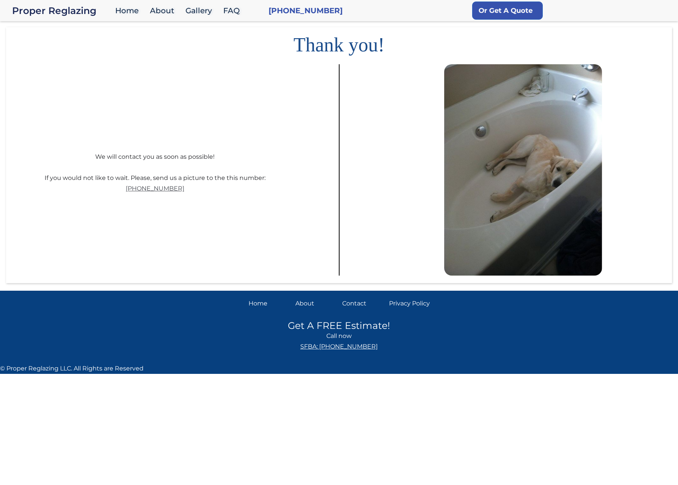 The image size is (678, 485). What do you see at coordinates (269, 303) in the screenshot?
I see `div: Home` at bounding box center [269, 303].